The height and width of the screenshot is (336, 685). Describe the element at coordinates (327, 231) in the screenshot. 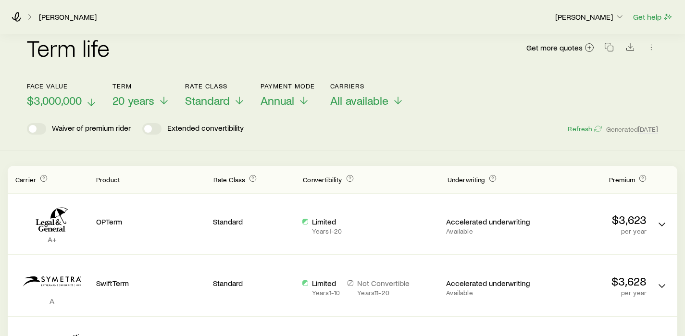

I see `p: Years 1 - 20` at that location.